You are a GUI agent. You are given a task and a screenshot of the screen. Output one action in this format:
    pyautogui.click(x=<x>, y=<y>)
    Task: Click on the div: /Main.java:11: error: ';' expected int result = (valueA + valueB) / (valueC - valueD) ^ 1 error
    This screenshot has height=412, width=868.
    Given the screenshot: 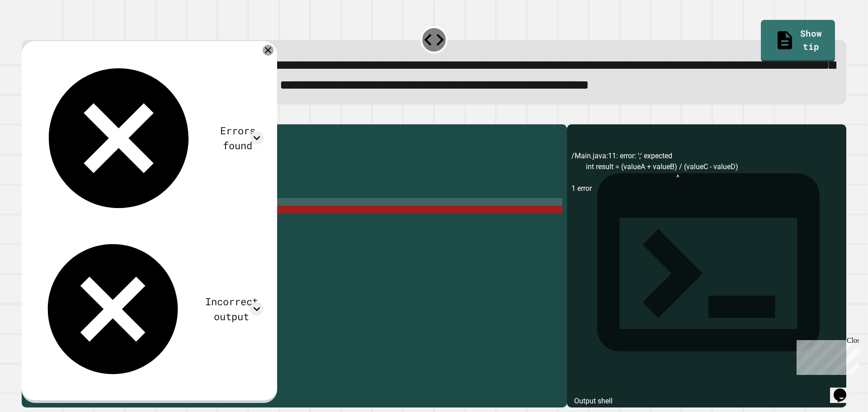 What is the action you would take?
    pyautogui.click(x=707, y=279)
    